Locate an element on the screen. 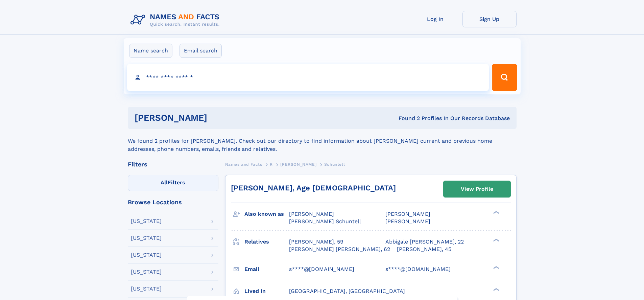 Image resolution: width=644 pixels, height=300 pixels. div: View Profile is located at coordinates (477, 189).